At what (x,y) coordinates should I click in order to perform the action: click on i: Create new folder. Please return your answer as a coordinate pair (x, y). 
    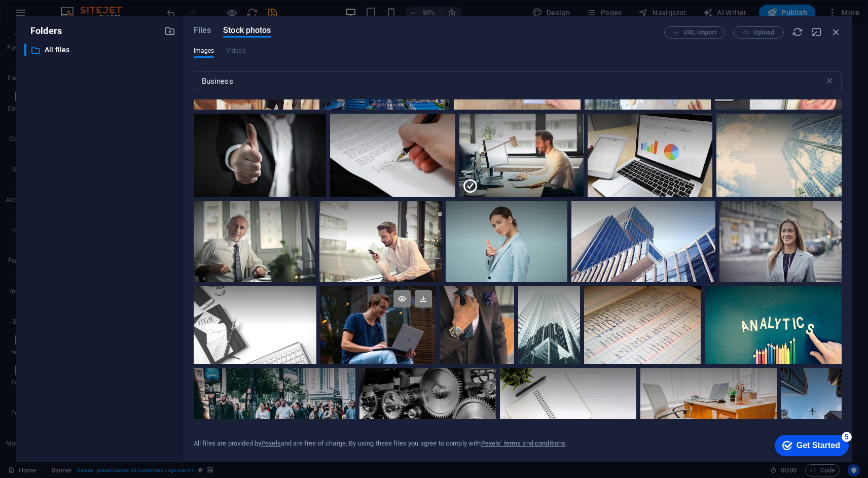
    Looking at the image, I should click on (170, 31).